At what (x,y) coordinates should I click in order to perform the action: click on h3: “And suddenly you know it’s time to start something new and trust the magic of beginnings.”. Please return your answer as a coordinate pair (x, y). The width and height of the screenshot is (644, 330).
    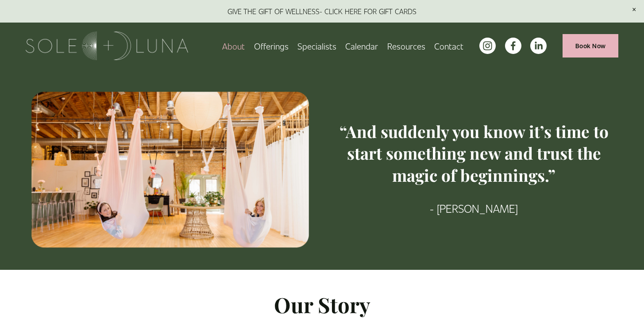
    Looking at the image, I should click on (474, 153).